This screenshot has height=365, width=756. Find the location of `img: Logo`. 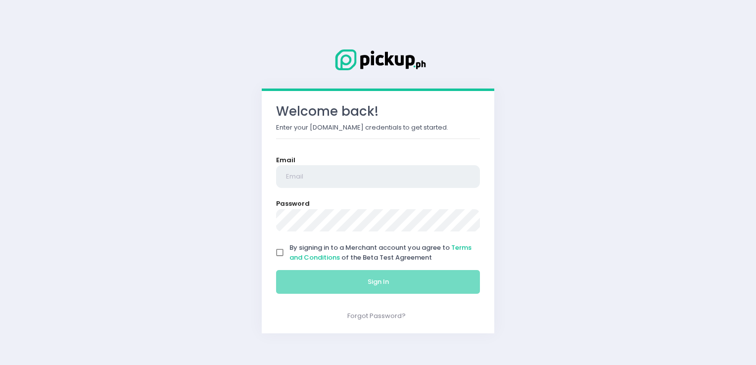

img: Logo is located at coordinates (378, 60).